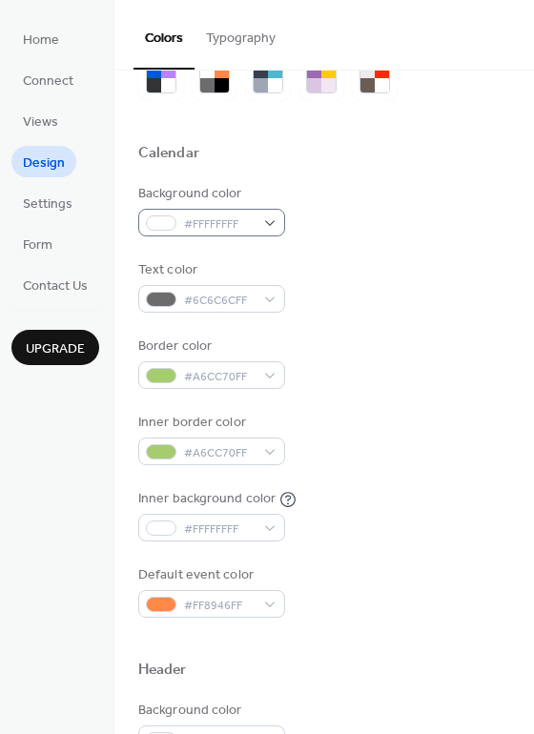 The height and width of the screenshot is (734, 534). I want to click on span: Views, so click(40, 122).